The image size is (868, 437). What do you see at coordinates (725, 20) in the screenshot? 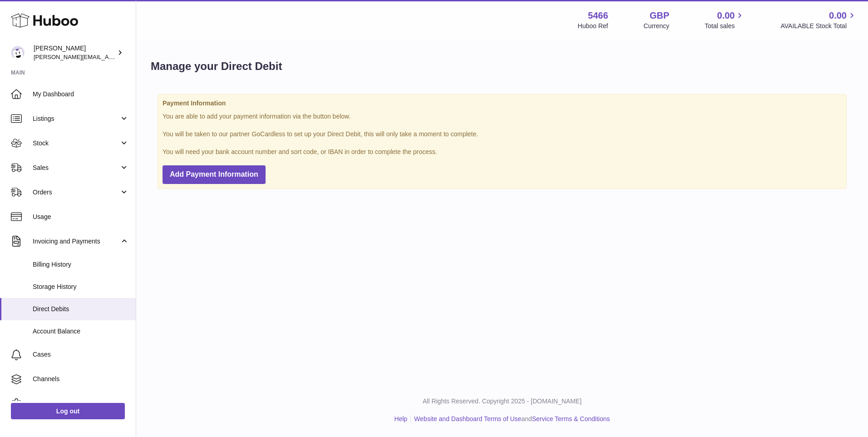
I see `a: 0.00 Total sales` at bounding box center [725, 20].